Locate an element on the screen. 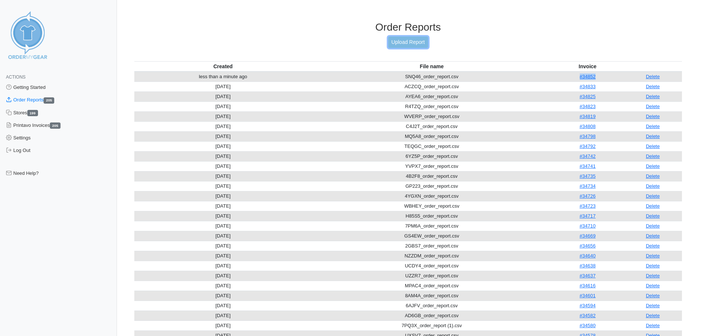 The width and height of the screenshot is (703, 336). td: TEQGC_order_report.csv is located at coordinates (432, 146).